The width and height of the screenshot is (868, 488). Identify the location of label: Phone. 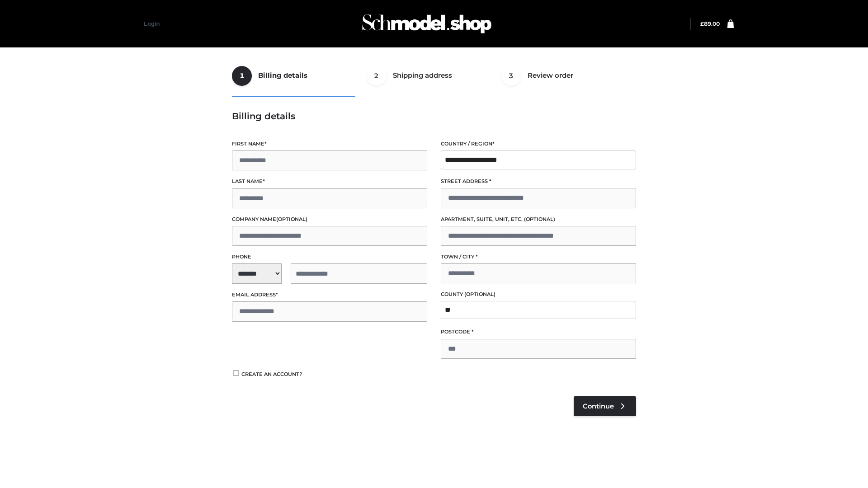
(330, 257).